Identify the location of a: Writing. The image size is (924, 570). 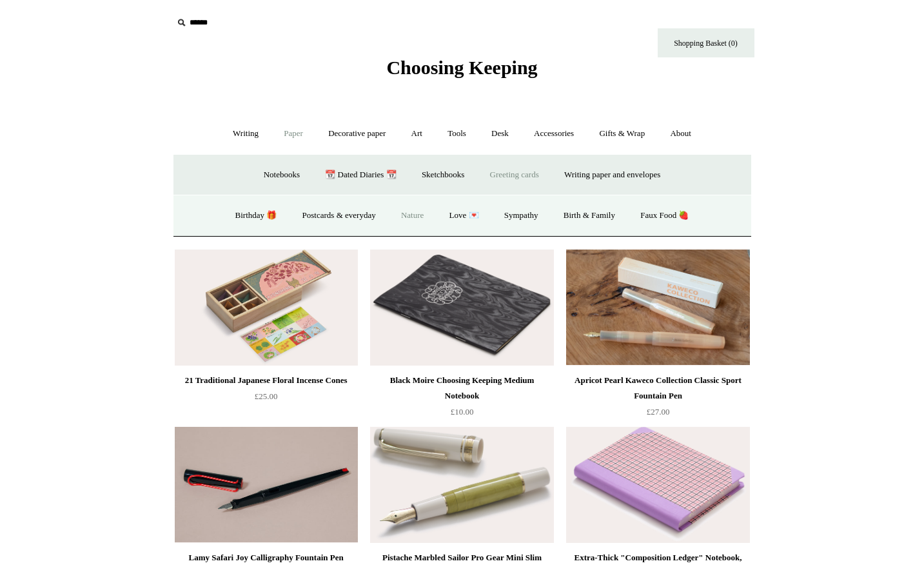
(246, 133).